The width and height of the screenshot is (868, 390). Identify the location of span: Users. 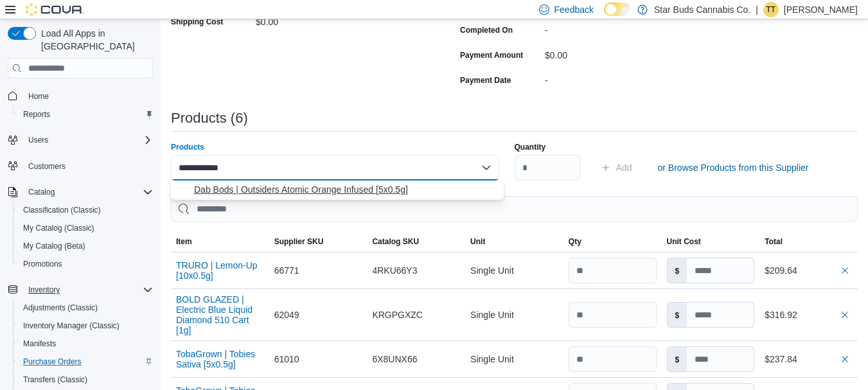
(88, 140).